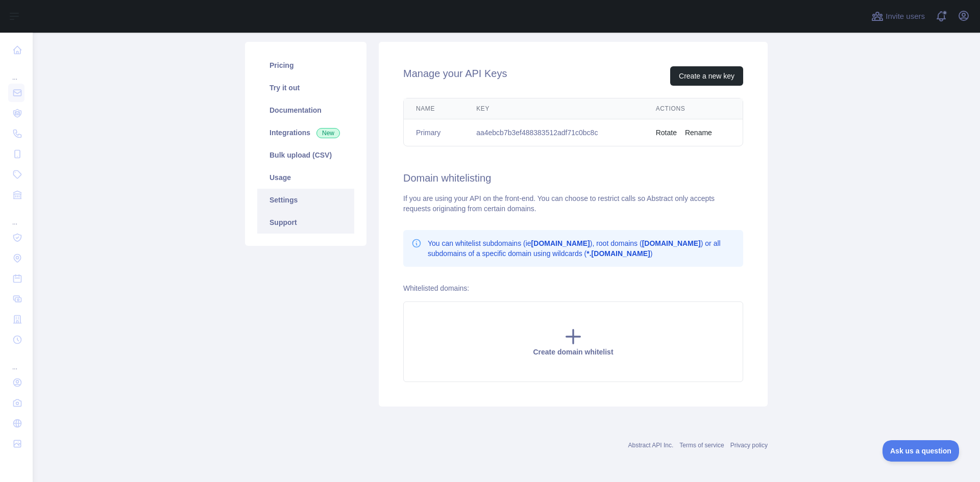 The width and height of the screenshot is (980, 482). I want to click on a: Integrations New, so click(306, 133).